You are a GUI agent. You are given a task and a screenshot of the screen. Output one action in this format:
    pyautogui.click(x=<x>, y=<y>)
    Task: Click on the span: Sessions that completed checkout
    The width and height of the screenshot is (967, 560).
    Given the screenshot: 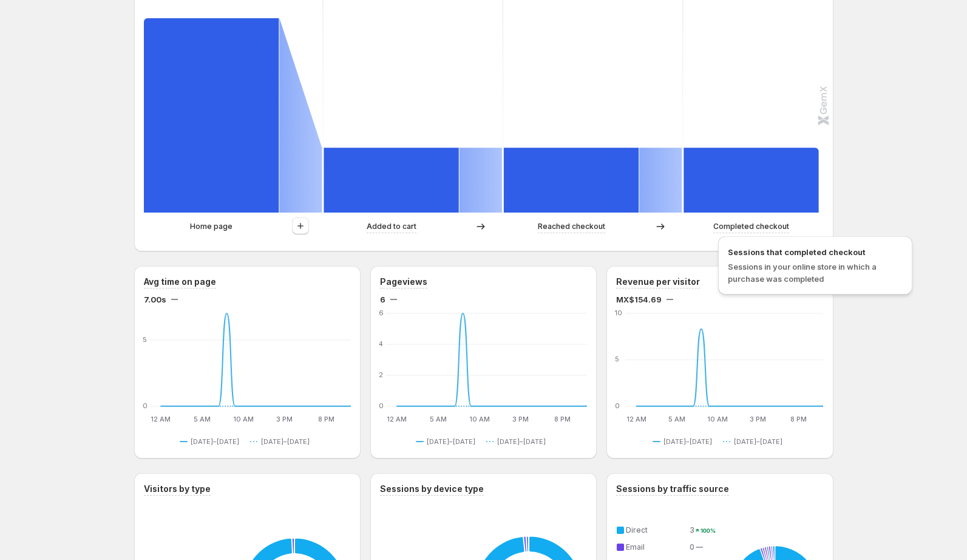 What is the action you would take?
    pyautogui.click(x=815, y=252)
    